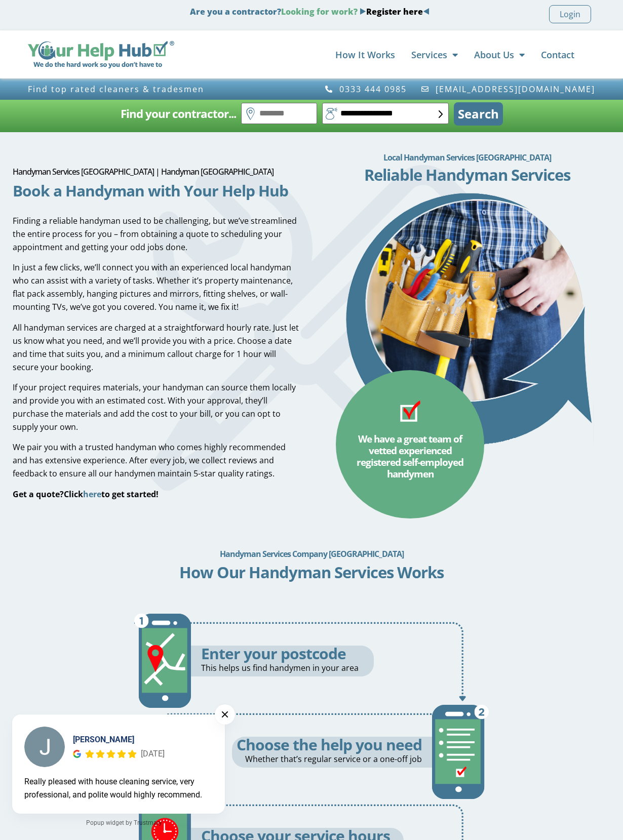 The height and width of the screenshot is (840, 623). I want to click on a: Contact, so click(558, 55).